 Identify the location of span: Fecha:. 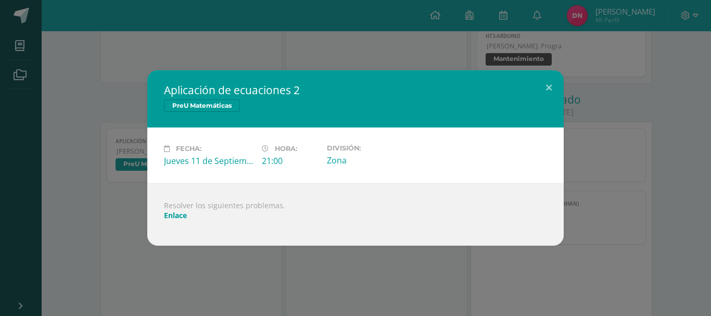
(188, 148).